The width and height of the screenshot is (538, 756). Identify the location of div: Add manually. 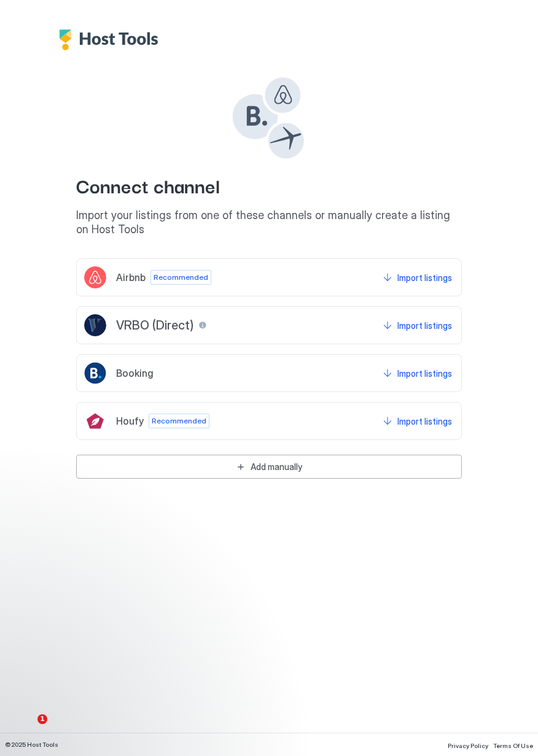
(276, 467).